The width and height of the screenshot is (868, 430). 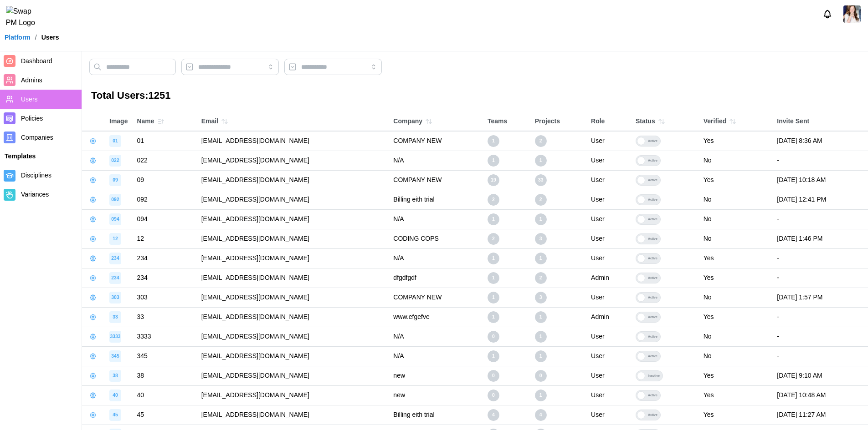 I want to click on h3: Total Users: 1251, so click(x=475, y=95).